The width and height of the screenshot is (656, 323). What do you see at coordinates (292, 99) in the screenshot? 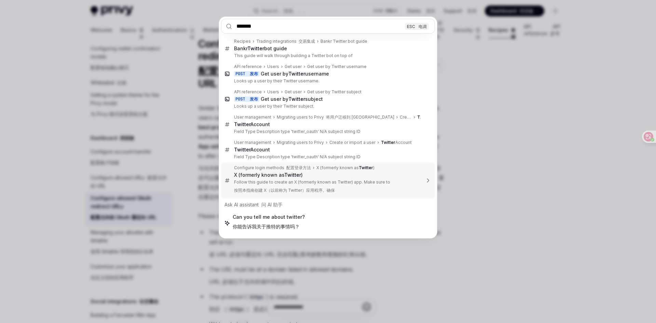
I see `div: Get user by subject` at bounding box center [292, 99].